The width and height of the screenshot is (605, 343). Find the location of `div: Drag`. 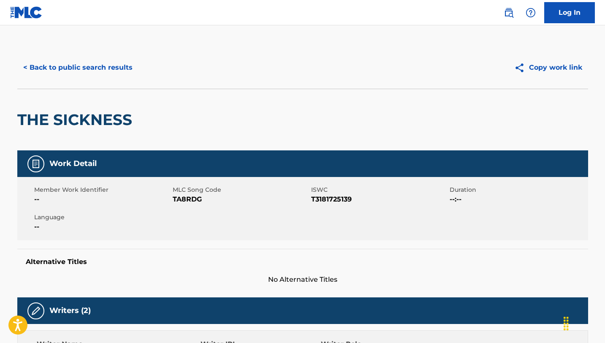

div: Drag is located at coordinates (567, 324).